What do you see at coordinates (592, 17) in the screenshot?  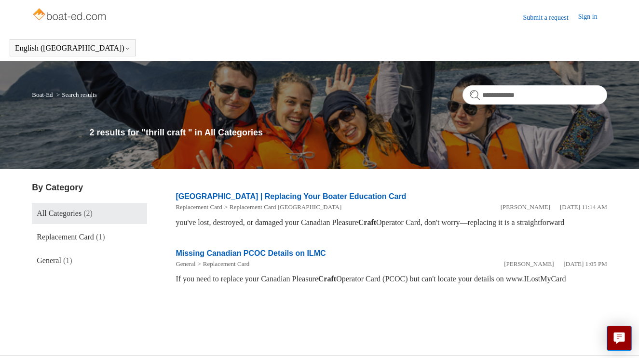 I see `a: Sign in` at bounding box center [592, 17].